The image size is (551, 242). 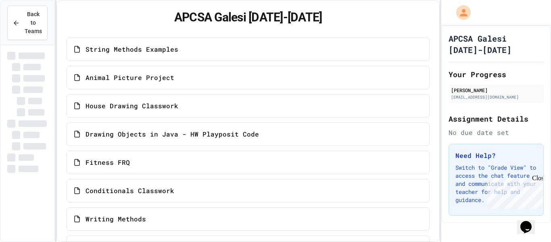 What do you see at coordinates (108, 162) in the screenshot?
I see `span: Fitness FRQ` at bounding box center [108, 162].